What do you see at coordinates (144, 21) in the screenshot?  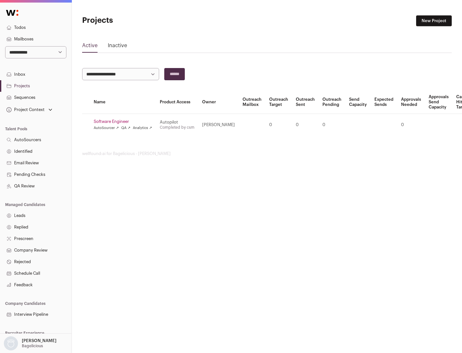 I see `h1: Projects` at bounding box center [144, 21].